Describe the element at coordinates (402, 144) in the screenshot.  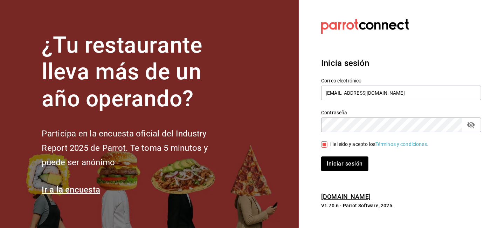
I see `a: Términos y condiciones.` at that location.